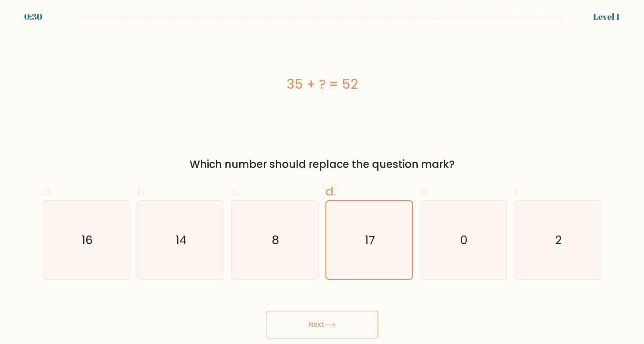 Image resolution: width=644 pixels, height=344 pixels. I want to click on text: 8, so click(276, 240).